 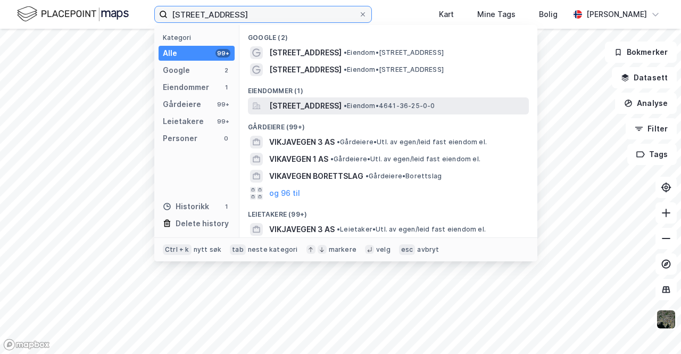 What do you see at coordinates (263, 14) in the screenshot?
I see `input: Søk på adresse, matrikkel, gårdeiere, leietakere eller personer` at bounding box center [263, 14].